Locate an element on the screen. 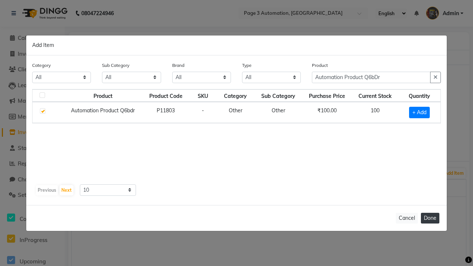 The image size is (473, 266). th: Sub Category is located at coordinates (278, 96).